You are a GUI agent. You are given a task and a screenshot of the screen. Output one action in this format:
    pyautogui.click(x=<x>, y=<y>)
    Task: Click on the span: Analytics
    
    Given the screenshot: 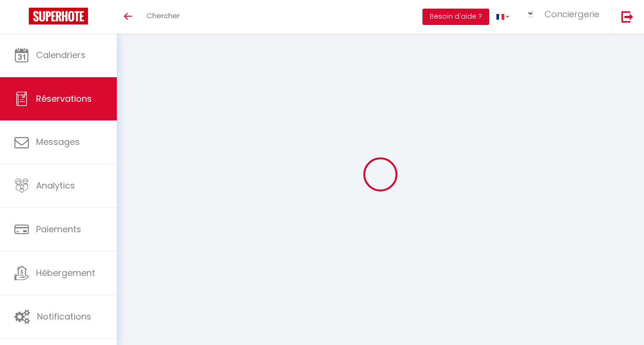 What is the action you would take?
    pyautogui.click(x=55, y=185)
    